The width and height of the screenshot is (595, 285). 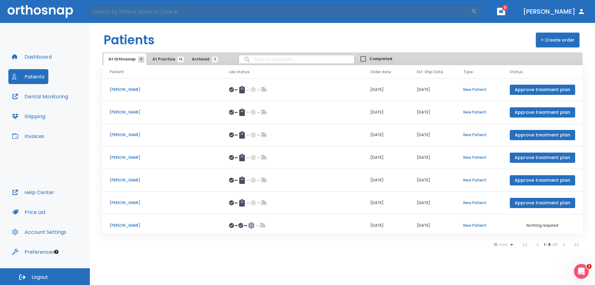 I want to click on img: Orthosnap, so click(x=40, y=11).